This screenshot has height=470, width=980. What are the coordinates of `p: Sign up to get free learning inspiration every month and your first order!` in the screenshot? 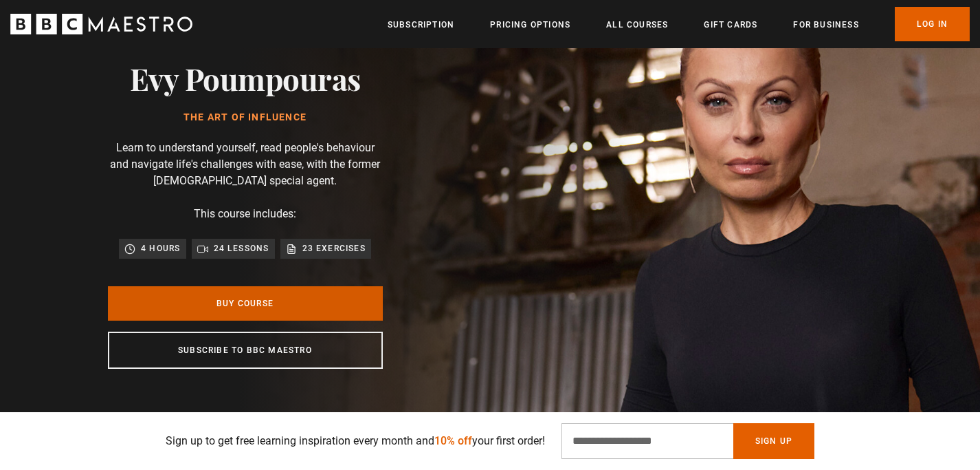 It's located at (355, 441).